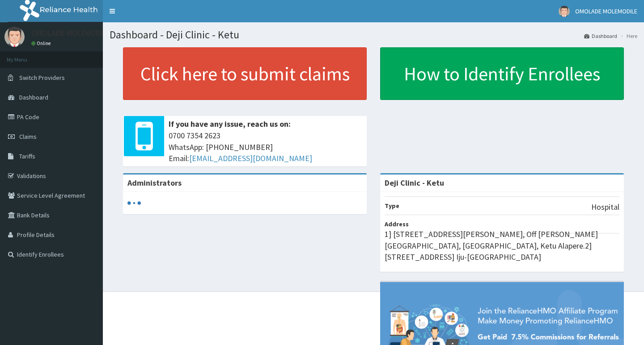  What do you see at coordinates (42, 43) in the screenshot?
I see `a: Online` at bounding box center [42, 43].